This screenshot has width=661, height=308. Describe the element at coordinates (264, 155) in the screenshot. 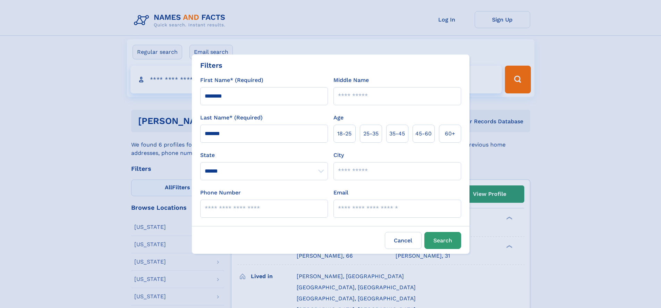

I see `label: State` at that location.